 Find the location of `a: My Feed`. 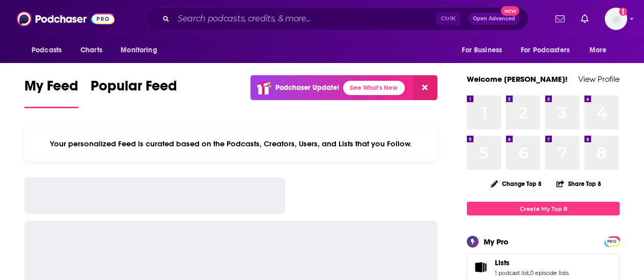

a: My Feed is located at coordinates (52, 92).